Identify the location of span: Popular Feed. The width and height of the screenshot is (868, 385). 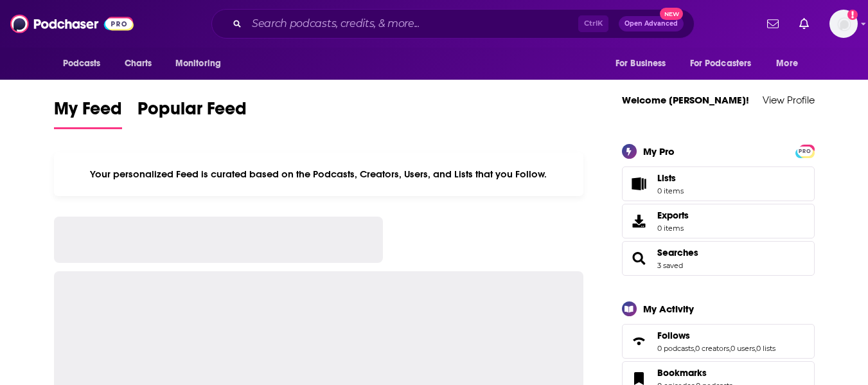
(192, 112).